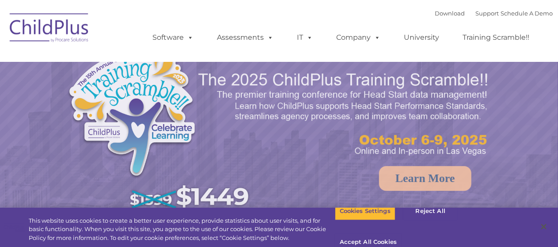 Image resolution: width=558 pixels, height=247 pixels. What do you see at coordinates (49, 29) in the screenshot?
I see `img: ChildPlus by Procare Solutions` at bounding box center [49, 29].